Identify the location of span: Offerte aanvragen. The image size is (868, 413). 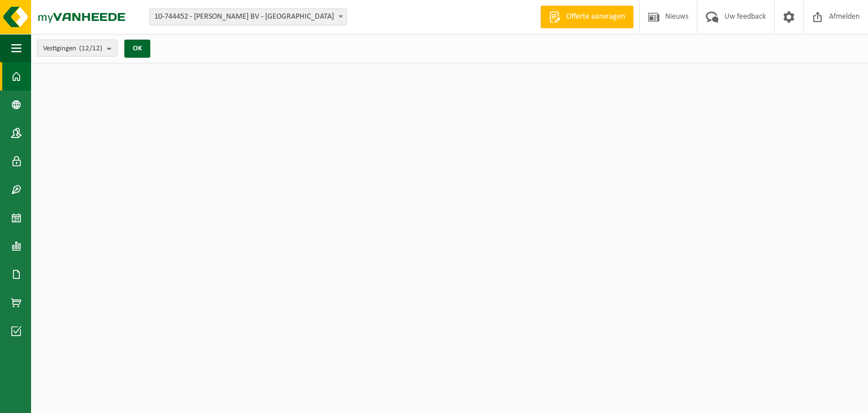
(595, 17).